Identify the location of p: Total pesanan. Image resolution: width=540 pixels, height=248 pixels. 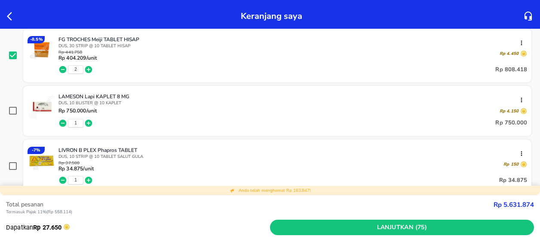
(250, 205).